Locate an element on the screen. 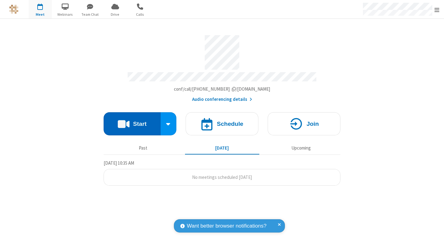 The height and width of the screenshot is (243, 444). h4: Join is located at coordinates (313, 124).